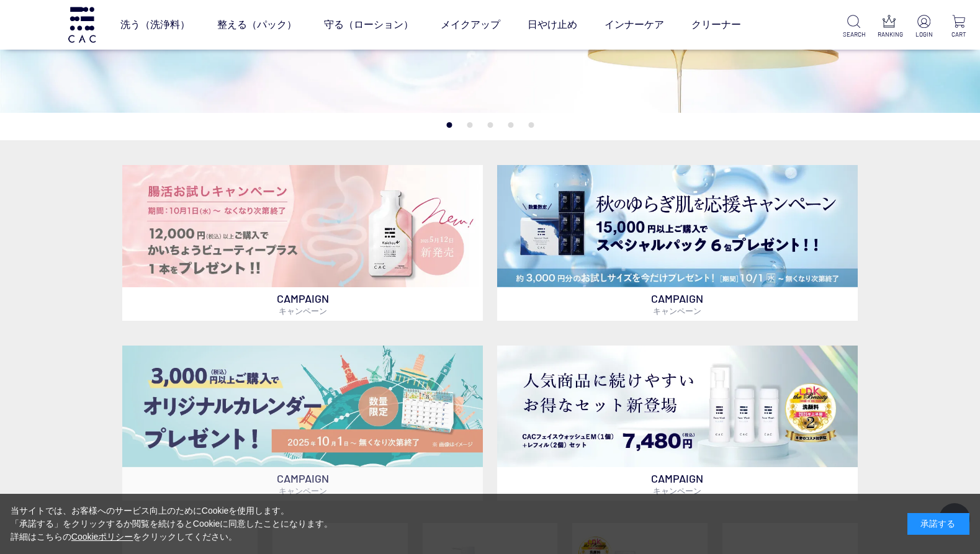  I want to click on p: RANKING, so click(889, 34).